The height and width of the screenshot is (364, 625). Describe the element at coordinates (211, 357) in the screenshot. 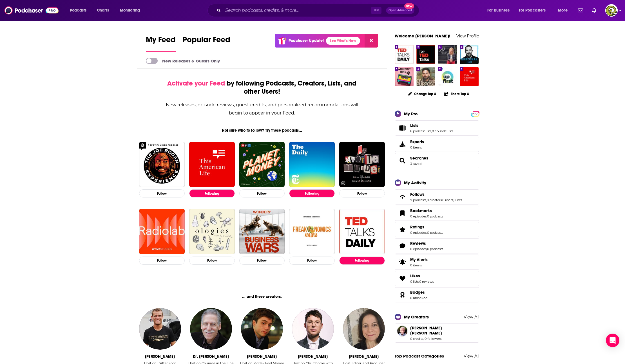

I see `div: Dr. Michael Brown` at that location.